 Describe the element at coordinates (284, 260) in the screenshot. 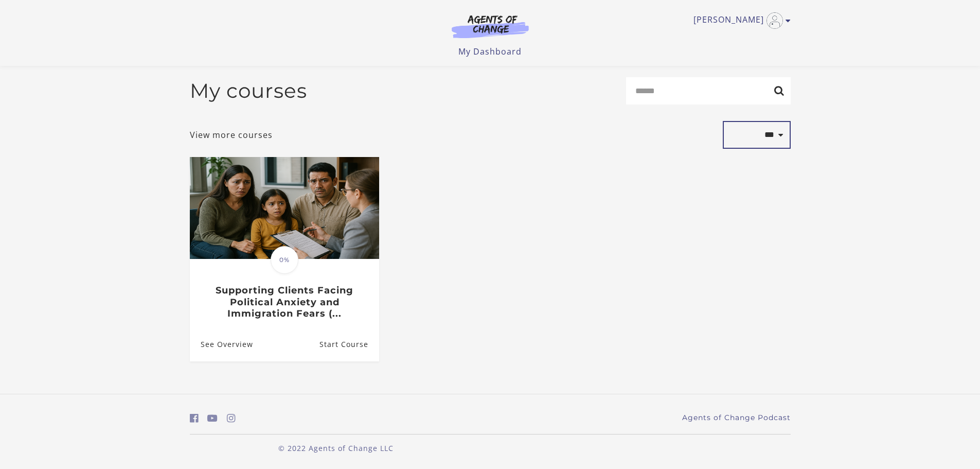

I see `span: 0%` at that location.